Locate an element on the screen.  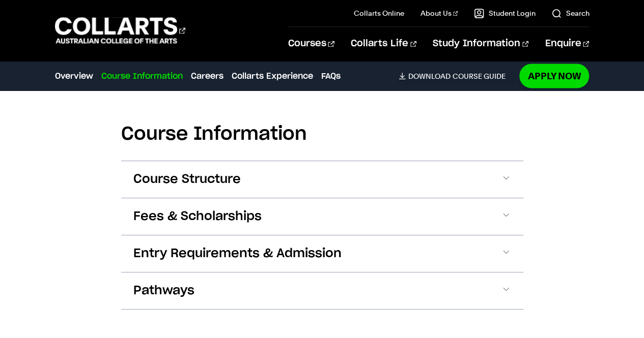
a: Student Login is located at coordinates (504, 13).